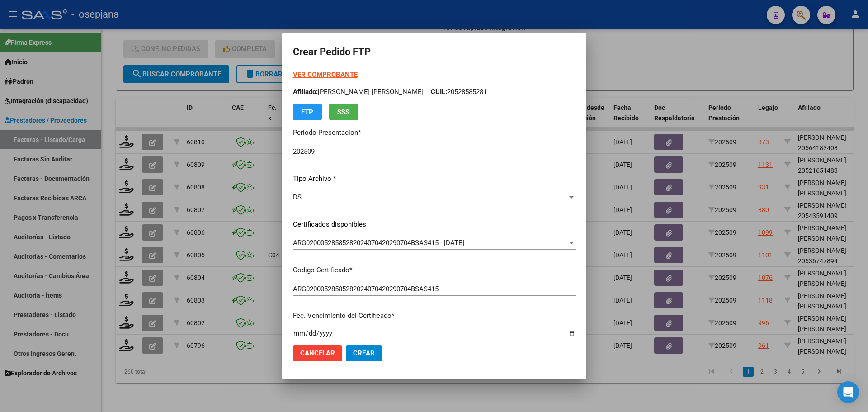 The height and width of the screenshot is (412, 868). Describe the element at coordinates (305, 92) in the screenshot. I see `span: Afiliado:` at that location.